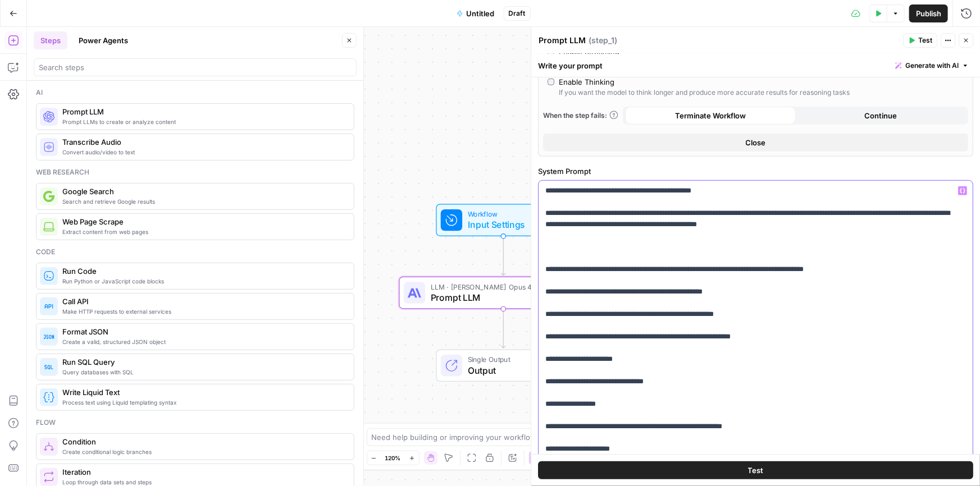  Describe the element at coordinates (755, 65) in the screenshot. I see `div: Write your prompt` at that location.